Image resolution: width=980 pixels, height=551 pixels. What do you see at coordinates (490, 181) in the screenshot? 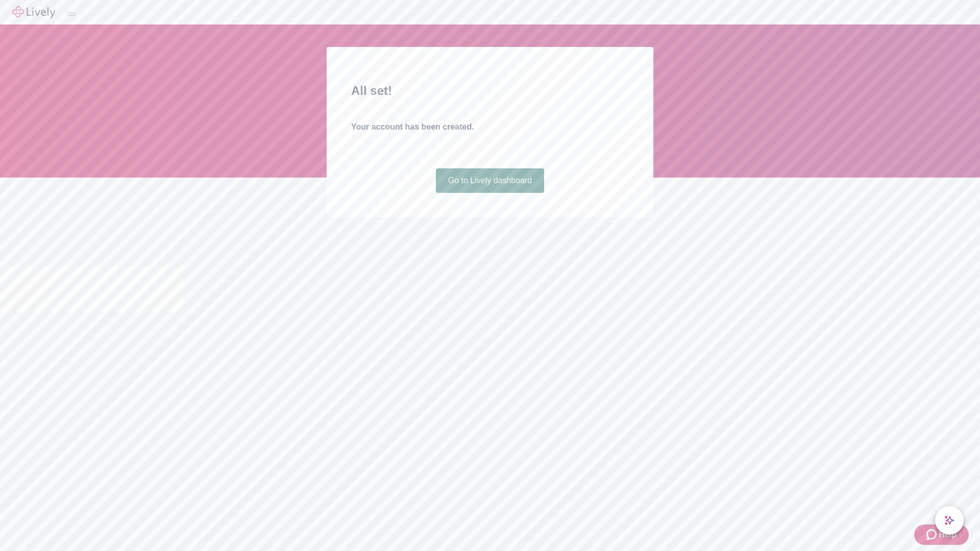
I see `a: Go to Lively dashboard` at bounding box center [490, 181].